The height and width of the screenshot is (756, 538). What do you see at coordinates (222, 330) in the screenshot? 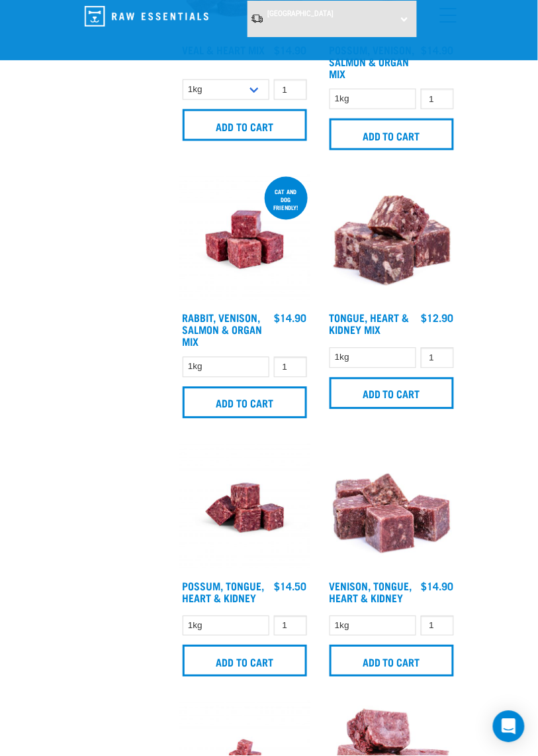
I see `a: Rabbit, Venison, Salmon & Organ Mix` at bounding box center [222, 330].